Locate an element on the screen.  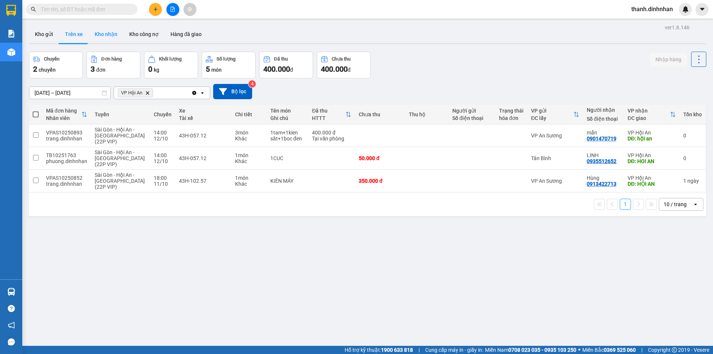
span: Cung cấp máy in - giấy in: is located at coordinates (454, 350).